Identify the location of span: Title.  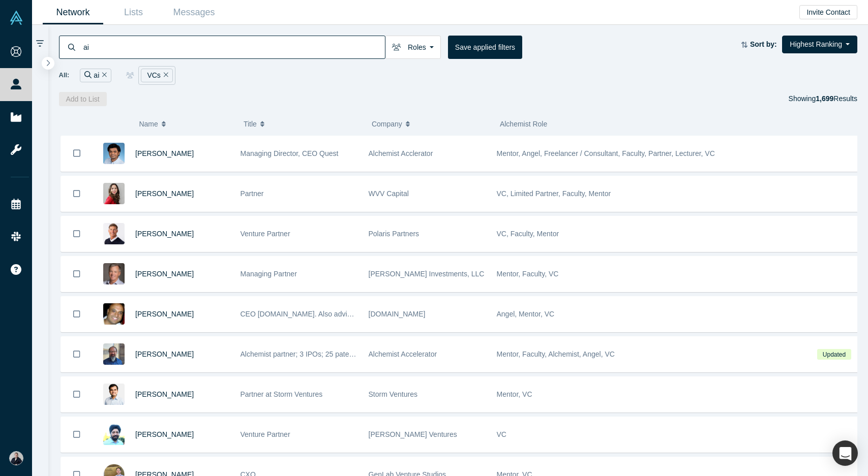
(250, 124).